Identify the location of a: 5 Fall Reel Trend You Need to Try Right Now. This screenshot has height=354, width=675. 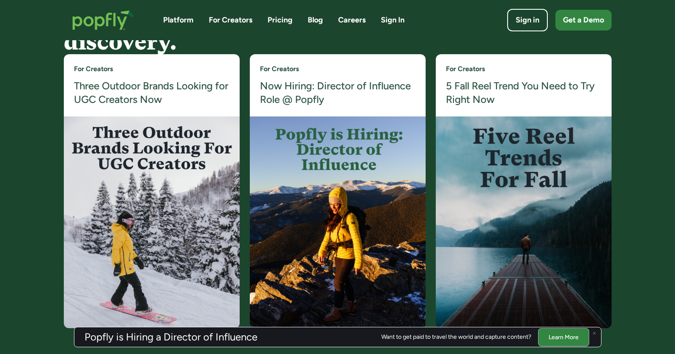
(524, 93).